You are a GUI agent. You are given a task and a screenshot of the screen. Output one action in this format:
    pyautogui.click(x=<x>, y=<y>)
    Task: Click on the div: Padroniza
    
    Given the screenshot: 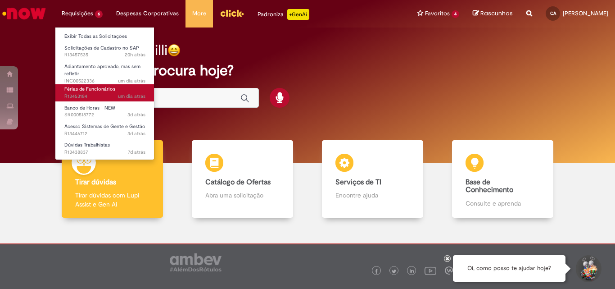 What is the action you would take?
    pyautogui.click(x=283, y=14)
    